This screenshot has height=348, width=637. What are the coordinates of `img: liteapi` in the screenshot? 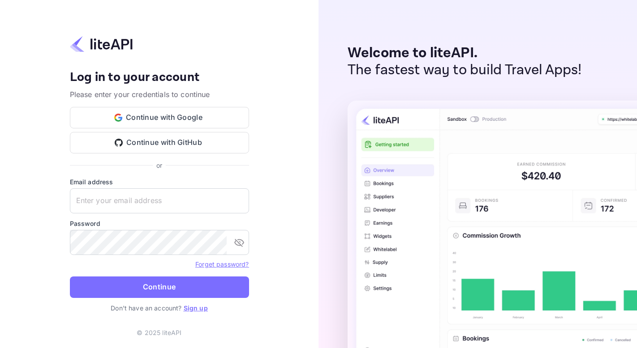 It's located at (101, 44).